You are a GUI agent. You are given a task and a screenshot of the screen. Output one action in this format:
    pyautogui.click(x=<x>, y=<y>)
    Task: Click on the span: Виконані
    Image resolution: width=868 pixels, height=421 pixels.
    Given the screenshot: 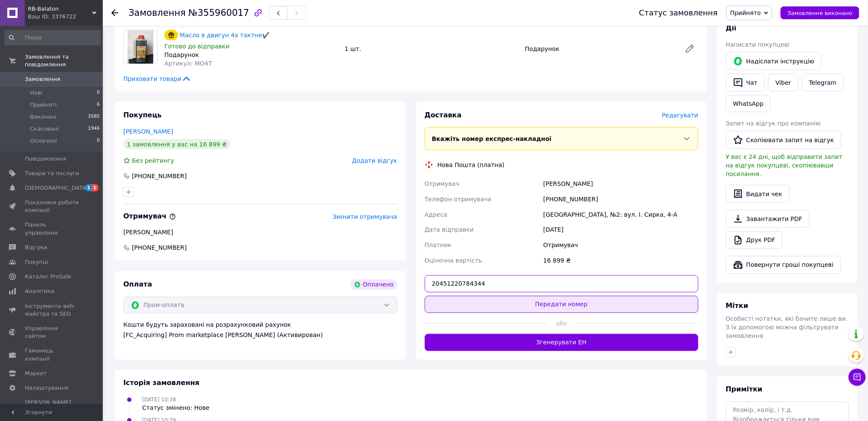 What is the action you would take?
    pyautogui.click(x=43, y=117)
    